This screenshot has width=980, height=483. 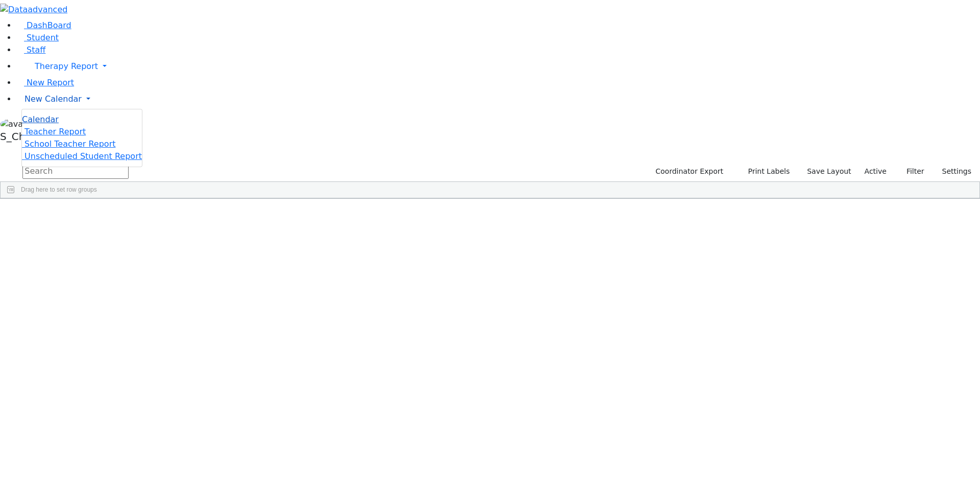 I want to click on span: New Report, so click(x=50, y=82).